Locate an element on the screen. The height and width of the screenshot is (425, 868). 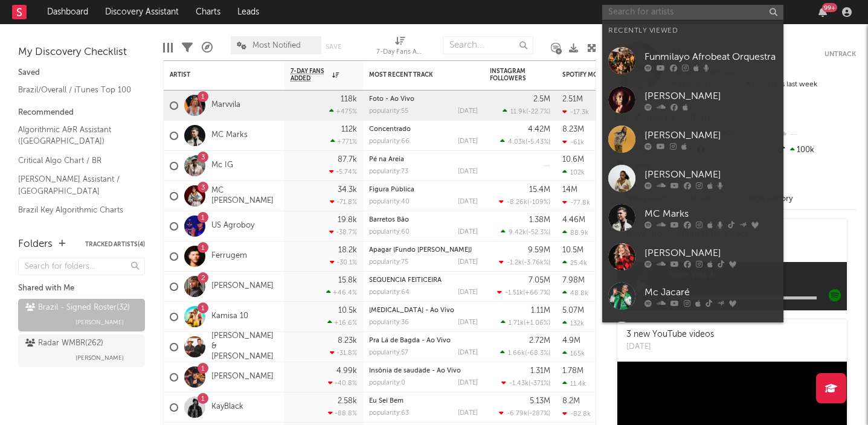
div: 11.4k is located at coordinates (574, 384).